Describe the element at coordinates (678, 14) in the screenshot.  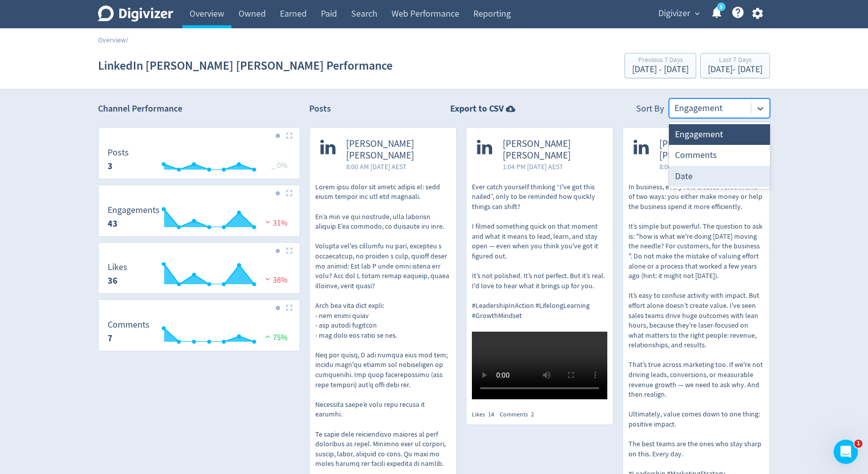
I see `button: Digivizer` at that location.